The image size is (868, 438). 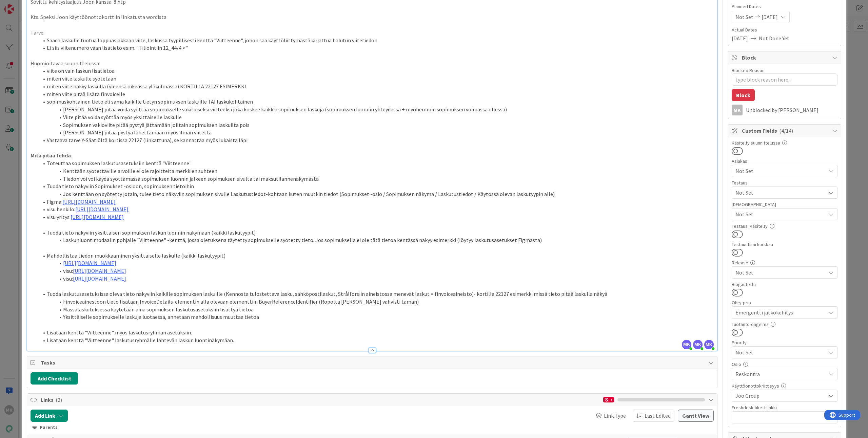 What do you see at coordinates (785, 302) in the screenshot?
I see `div: Ohry-prio` at bounding box center [785, 302].